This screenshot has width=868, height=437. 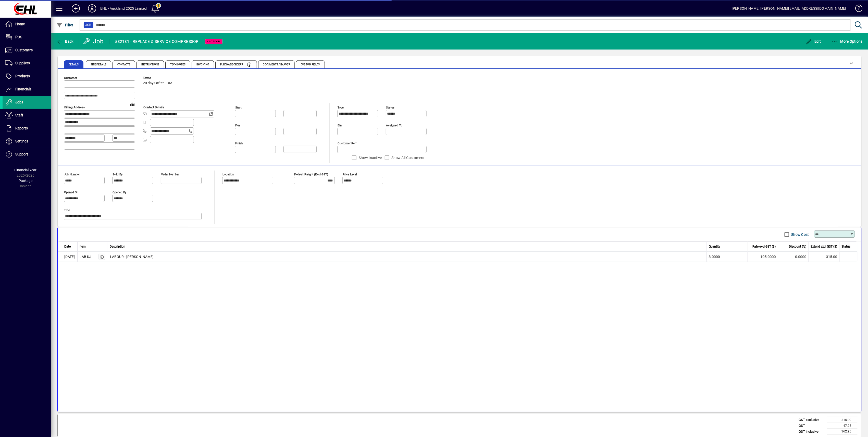 What do you see at coordinates (27, 115) in the screenshot?
I see `a: Staff` at bounding box center [27, 115].